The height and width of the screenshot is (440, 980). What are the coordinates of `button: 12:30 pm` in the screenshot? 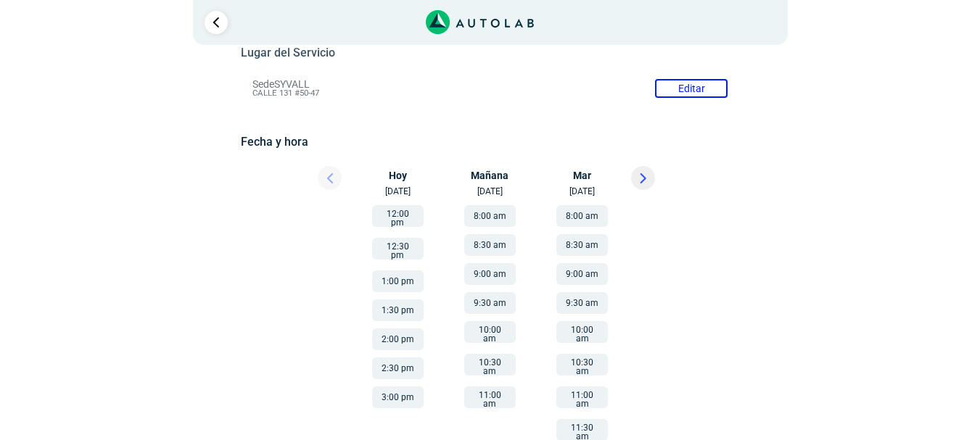 It's located at (397, 249).